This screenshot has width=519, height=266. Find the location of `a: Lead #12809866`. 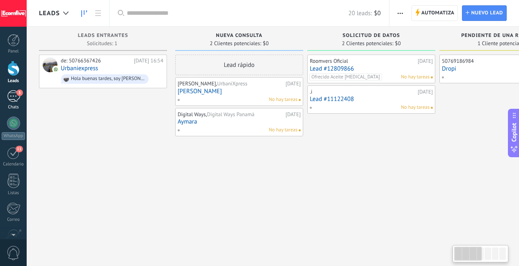

a: Lead #12809866 is located at coordinates (371, 69).